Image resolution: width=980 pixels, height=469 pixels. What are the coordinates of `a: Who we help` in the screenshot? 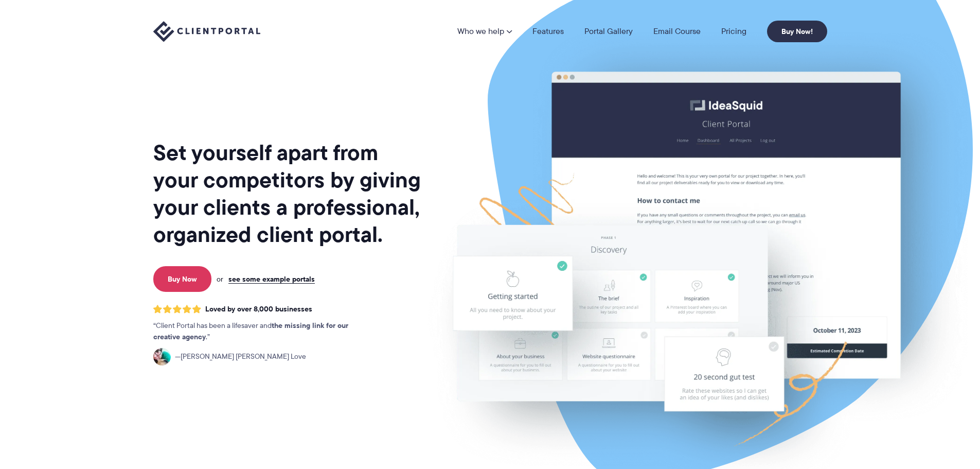 It's located at (485, 32).